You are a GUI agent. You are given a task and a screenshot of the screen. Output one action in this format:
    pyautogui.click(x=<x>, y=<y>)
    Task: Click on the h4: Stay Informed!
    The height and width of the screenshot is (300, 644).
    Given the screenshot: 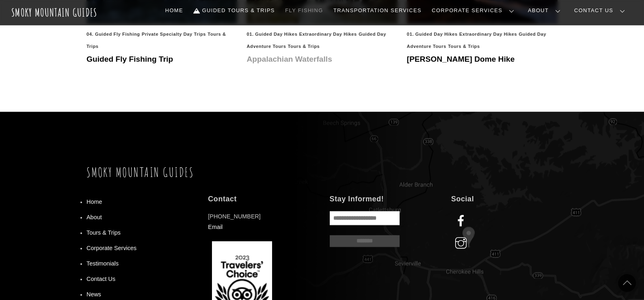 What is the action you would take?
    pyautogui.click(x=383, y=199)
    